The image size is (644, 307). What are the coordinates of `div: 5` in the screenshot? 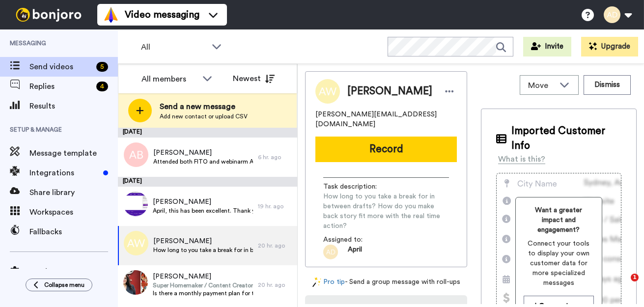 It's located at (102, 67).